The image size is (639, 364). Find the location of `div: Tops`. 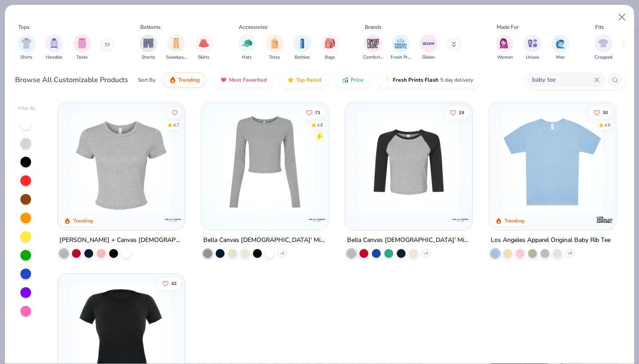

div: Tops is located at coordinates (24, 27).